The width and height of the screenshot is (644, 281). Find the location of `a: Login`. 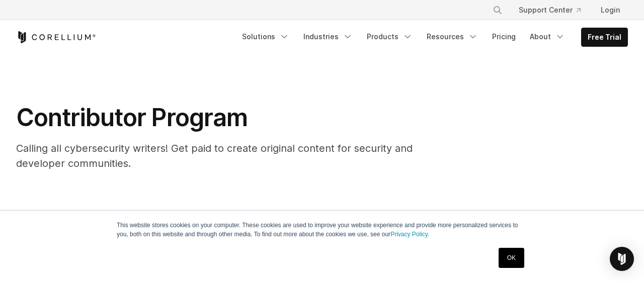

a: Login is located at coordinates (610, 10).